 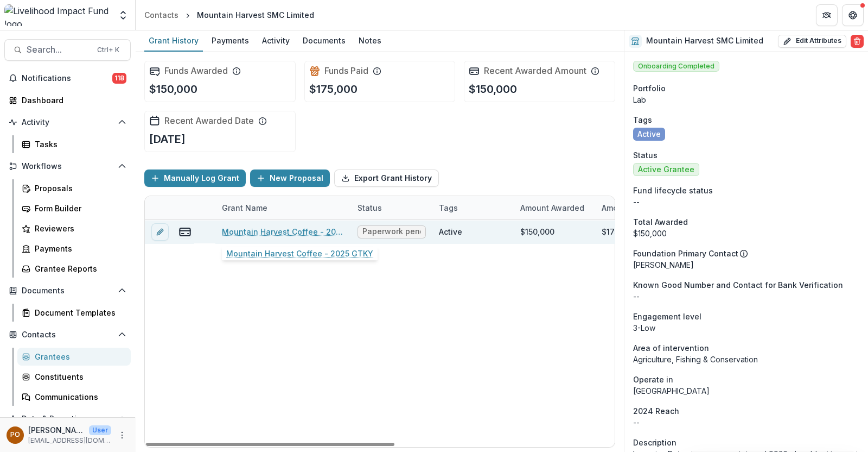 I want to click on p: Agriculture, Fishing & Conservation, so click(x=746, y=359).